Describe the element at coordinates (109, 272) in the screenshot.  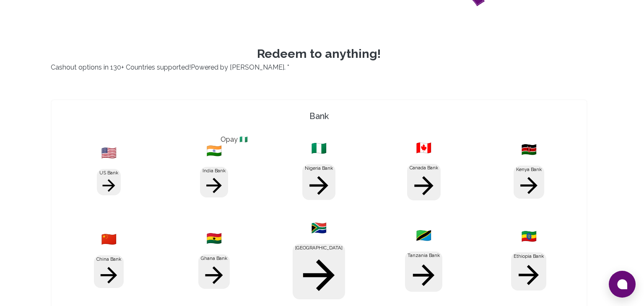
I see `button: China Bank` at that location.